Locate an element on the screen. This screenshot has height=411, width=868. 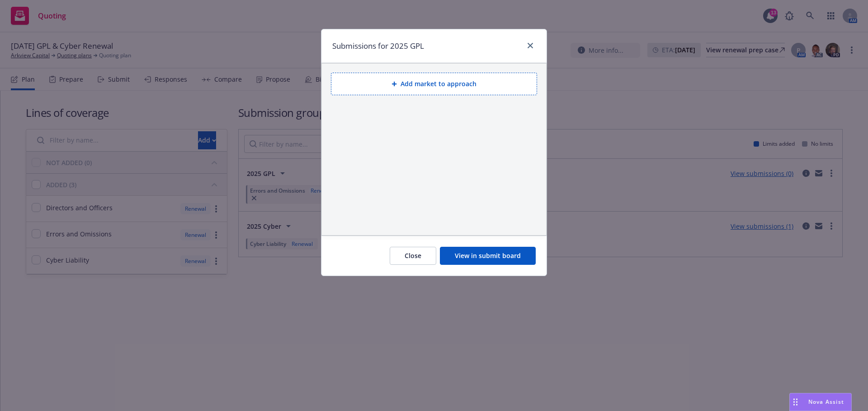
span: Nova Assist is located at coordinates (825, 402).